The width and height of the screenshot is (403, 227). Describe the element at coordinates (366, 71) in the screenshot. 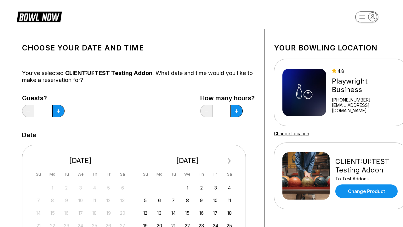

I see `div: 4.8` at that location.